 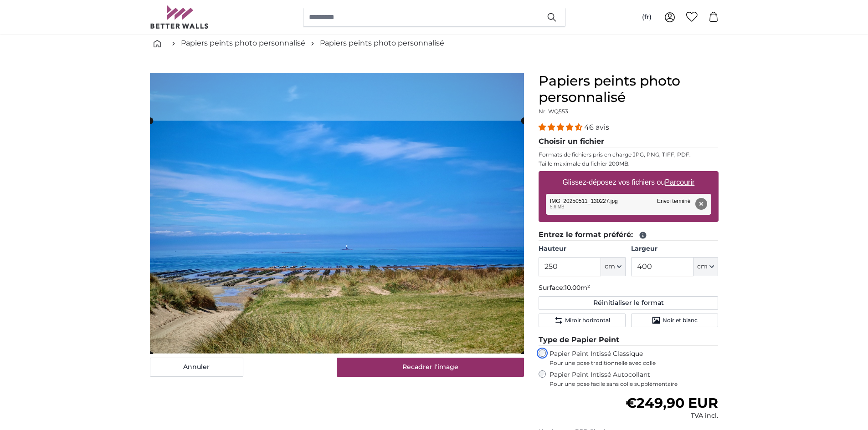 What do you see at coordinates (180, 17) in the screenshot?
I see `img: Betterwalls` at bounding box center [180, 17].